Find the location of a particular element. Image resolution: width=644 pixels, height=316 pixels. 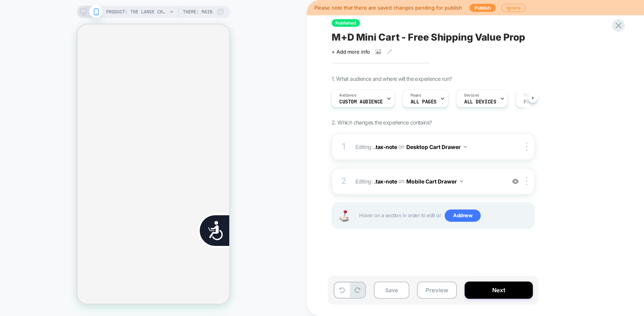

span: + Add more info is located at coordinates (351, 52).